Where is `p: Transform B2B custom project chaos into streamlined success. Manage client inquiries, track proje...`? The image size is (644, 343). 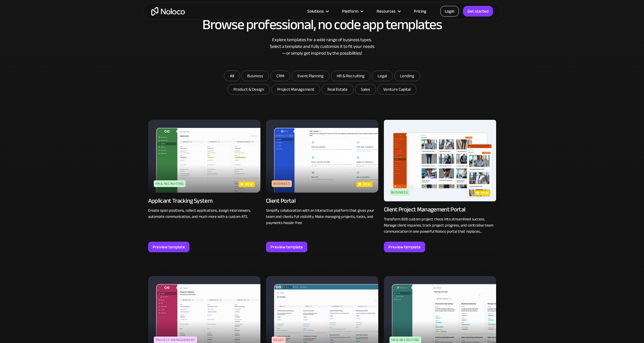
p: Transform B2B custom project chaos into streamlined success. Manage client inquiries, track proje... is located at coordinates (440, 226).